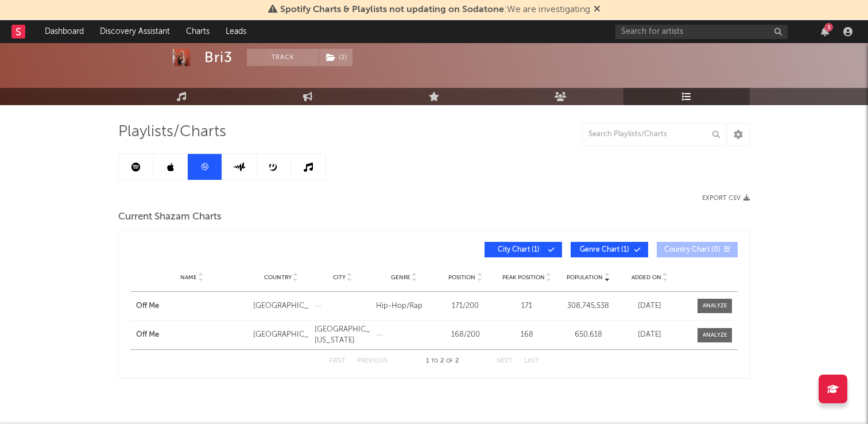 The image size is (868, 424). What do you see at coordinates (64, 32) in the screenshot?
I see `a: Dashboard` at bounding box center [64, 32].